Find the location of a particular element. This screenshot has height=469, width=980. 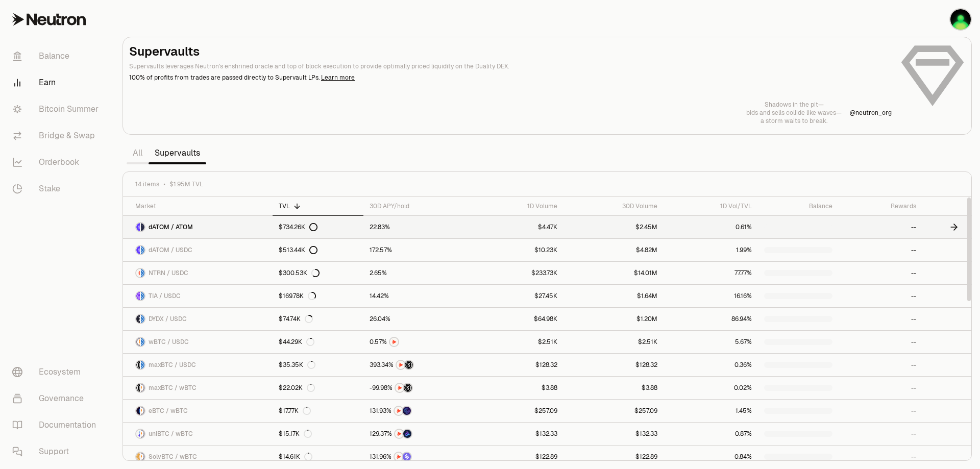

span: SolvBTC / wBTC is located at coordinates (173, 457).